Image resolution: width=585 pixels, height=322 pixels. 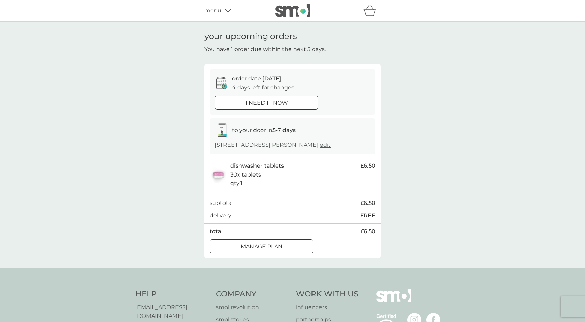 I want to click on h4: Work With Us, so click(x=327, y=294).